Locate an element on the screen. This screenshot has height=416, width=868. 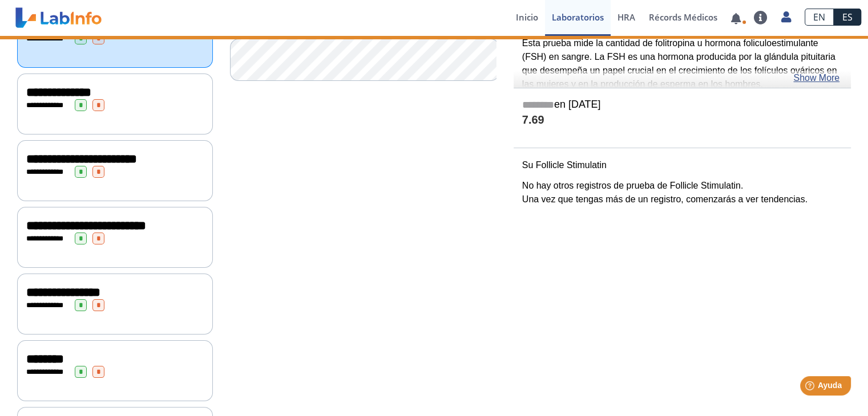
a: ES is located at coordinates (847, 17).